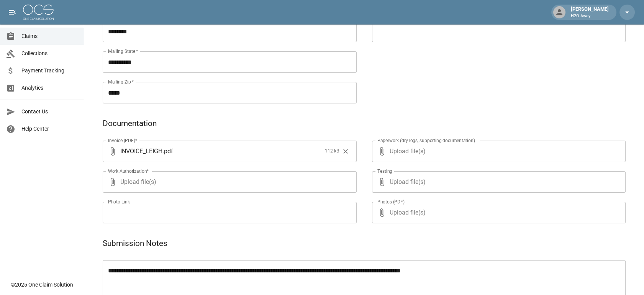  What do you see at coordinates (42, 284) in the screenshot?
I see `div: © 2025 One Claim Solution` at bounding box center [42, 284].